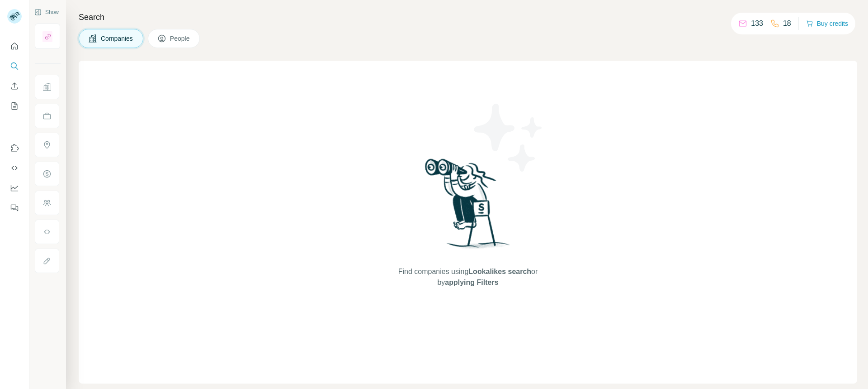  What do you see at coordinates (827, 24) in the screenshot?
I see `button: Buy credits` at bounding box center [827, 24].